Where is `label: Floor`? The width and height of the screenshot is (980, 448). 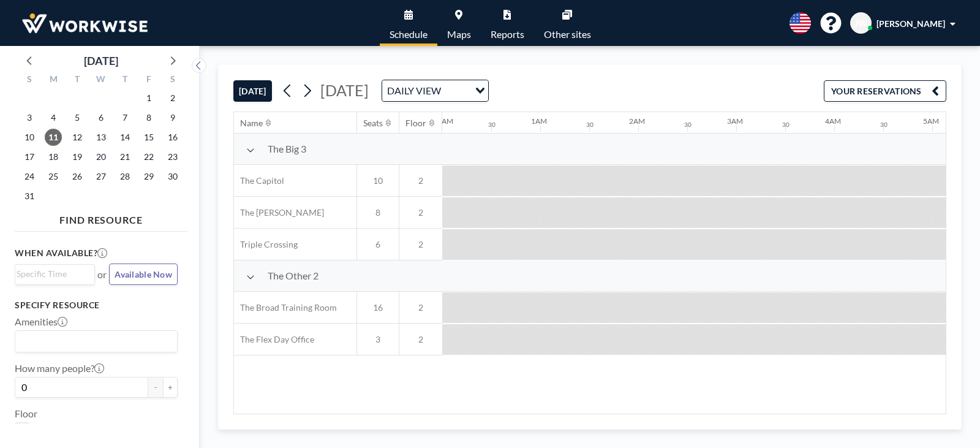
label: Floor is located at coordinates (25, 414).